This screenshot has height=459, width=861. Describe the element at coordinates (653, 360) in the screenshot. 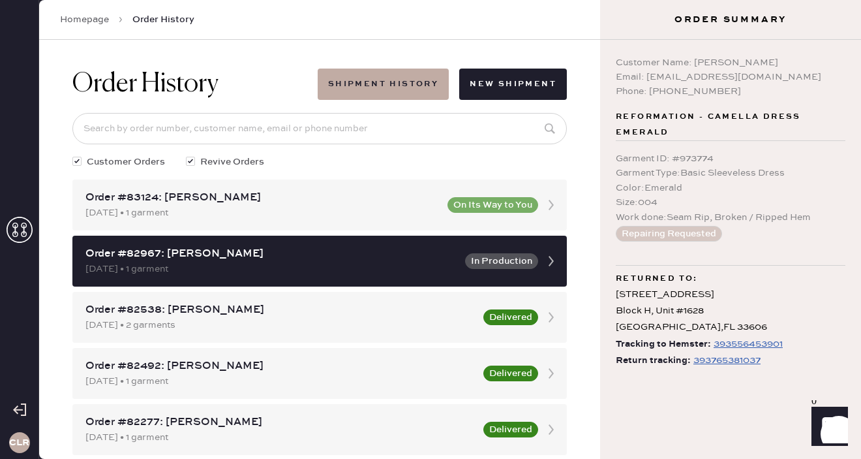

I see `span: Return tracking:` at that location.